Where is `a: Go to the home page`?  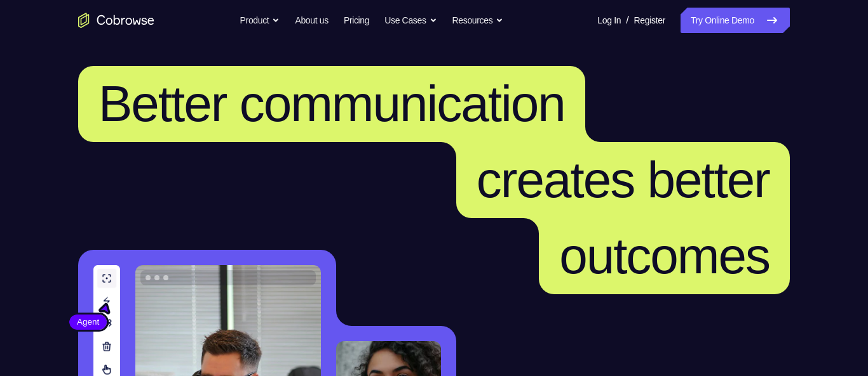 a: Go to the home page is located at coordinates (116, 20).